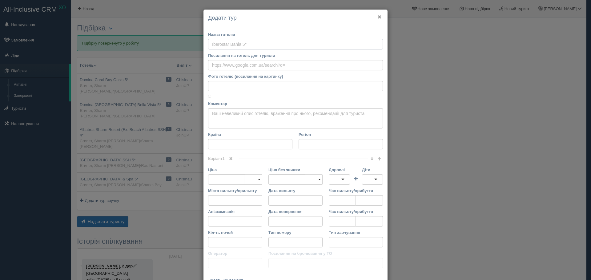 This screenshot has height=280, width=591. What do you see at coordinates (296, 44) in the screenshot?
I see `input: Iberostar Bahia 5*` at bounding box center [296, 44].